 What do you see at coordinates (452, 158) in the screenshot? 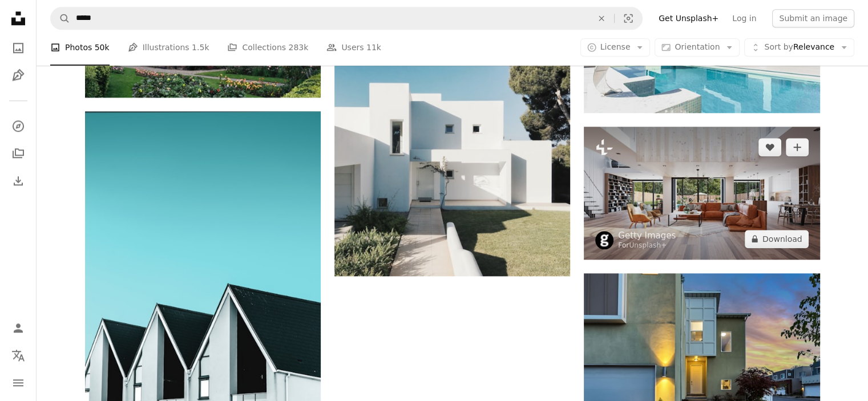
I see `img: white concrete house near green tree during daytime` at bounding box center [452, 158].